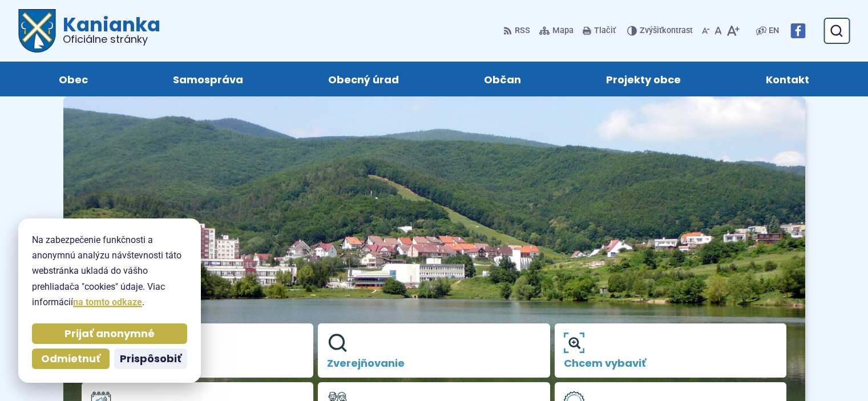 This screenshot has height=401, width=868. What do you see at coordinates (111, 40) in the screenshot?
I see `span: Oficiálne stránky` at bounding box center [111, 40].